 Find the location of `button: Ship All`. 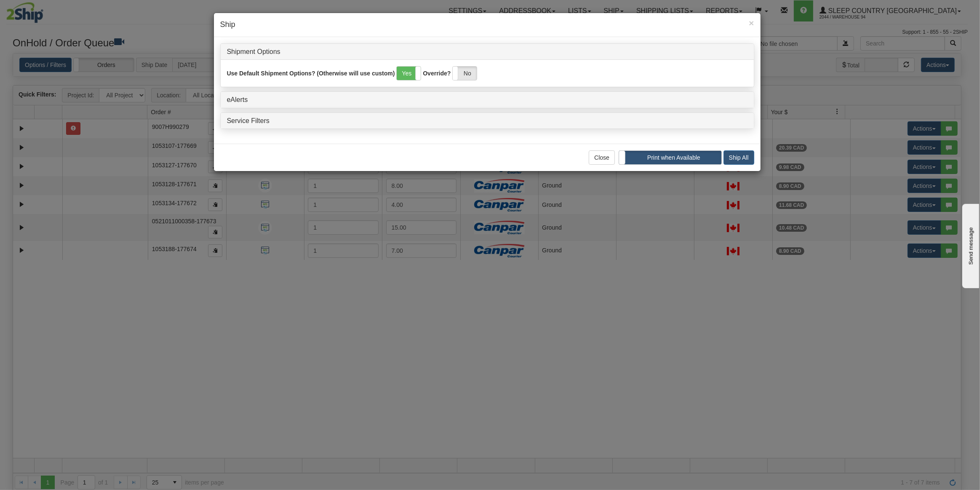

button: Ship All is located at coordinates (738, 158).